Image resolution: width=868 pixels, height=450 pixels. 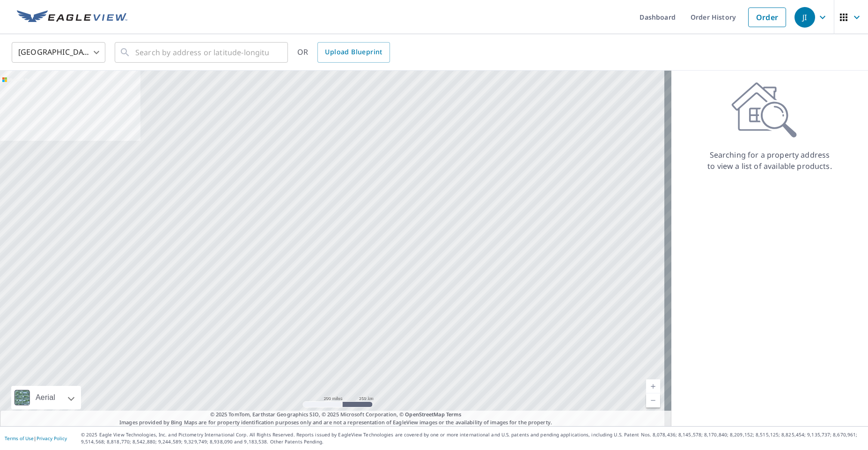 What do you see at coordinates (472, 439) in the screenshot?
I see `p: © 2025 Eagle View Technologies, Inc. and Pictometry International Corp. All Rights Reserved. Repo...` at bounding box center [472, 439].